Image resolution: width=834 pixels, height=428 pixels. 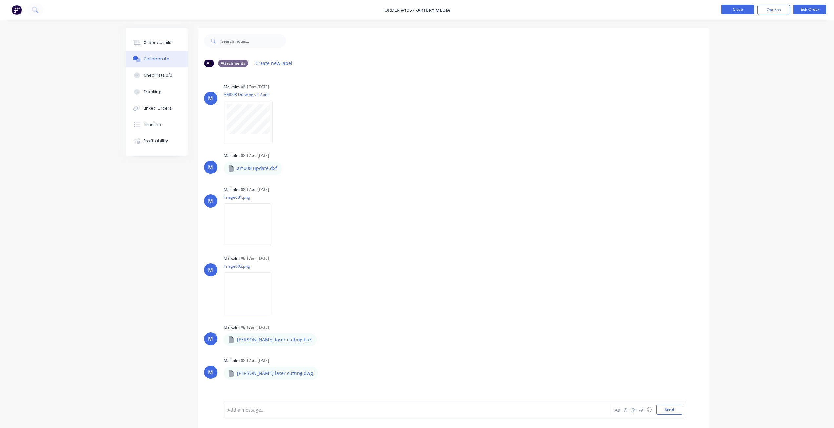 What do you see at coordinates (157, 43) in the screenshot?
I see `div: Order details` at bounding box center [157, 43].